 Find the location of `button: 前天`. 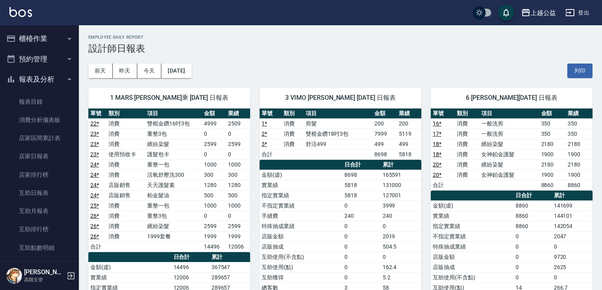

button: 前天 is located at coordinates (101, 71).